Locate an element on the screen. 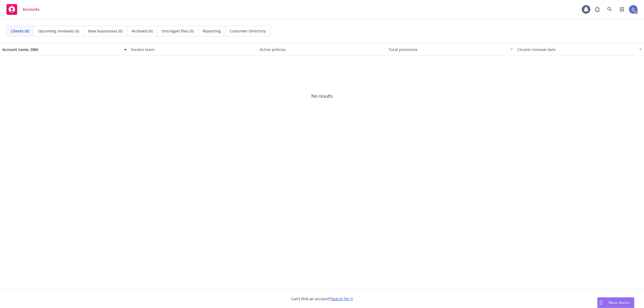 The image size is (644, 308). a: Report a Bug is located at coordinates (597, 9).